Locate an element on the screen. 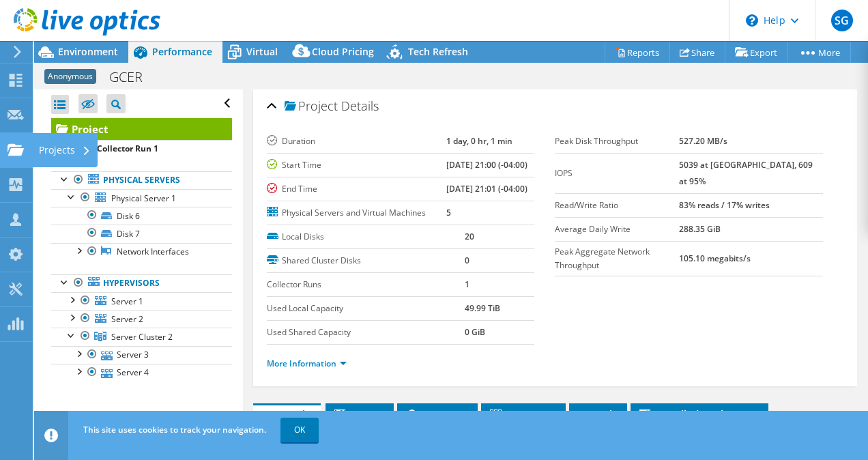 The width and height of the screenshot is (868, 460). label: Used Local Capacity is located at coordinates (366, 308).